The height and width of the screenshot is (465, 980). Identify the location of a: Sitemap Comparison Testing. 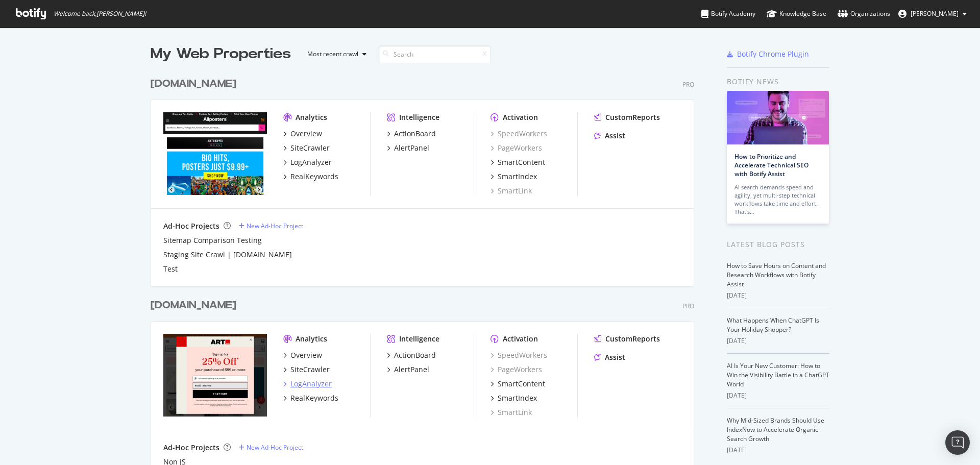
(212, 240).